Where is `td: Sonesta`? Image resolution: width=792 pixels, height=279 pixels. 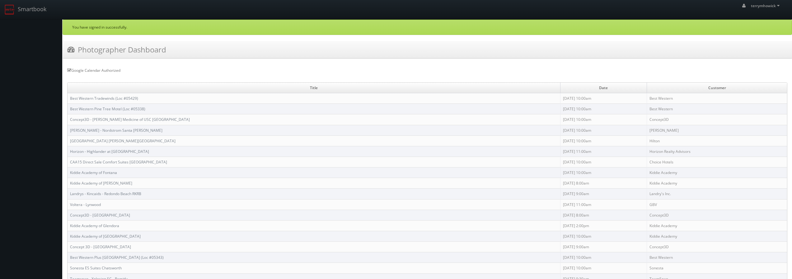
td: Sonesta is located at coordinates (717, 268).